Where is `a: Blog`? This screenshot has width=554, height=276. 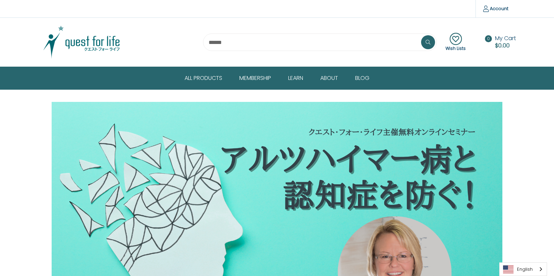 a: Blog is located at coordinates (362, 78).